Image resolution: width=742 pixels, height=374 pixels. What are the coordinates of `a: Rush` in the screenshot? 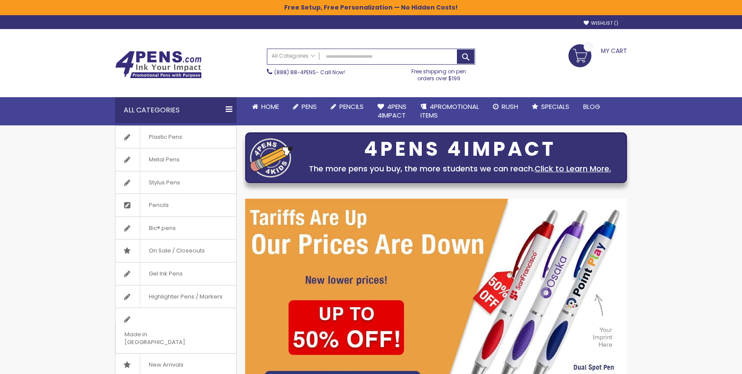 It's located at (506, 107).